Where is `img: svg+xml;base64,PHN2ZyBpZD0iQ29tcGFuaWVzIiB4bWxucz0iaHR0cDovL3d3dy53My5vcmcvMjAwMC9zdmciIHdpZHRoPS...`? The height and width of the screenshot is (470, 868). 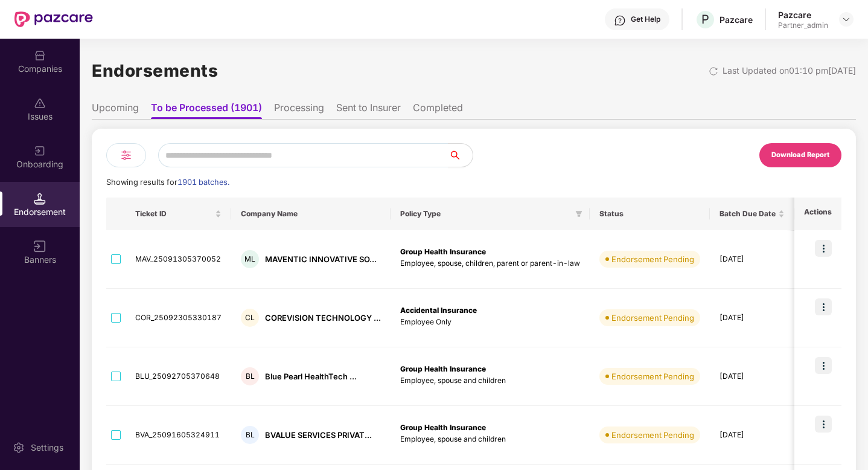 img: svg+xml;base64,PHN2ZyBpZD0iQ29tcGFuaWVzIiB4bWxucz0iaHR0cDovL3d3dy53My5vcmcvMjAwMC9zdmciIHdpZHRoPS... is located at coordinates (40, 56).